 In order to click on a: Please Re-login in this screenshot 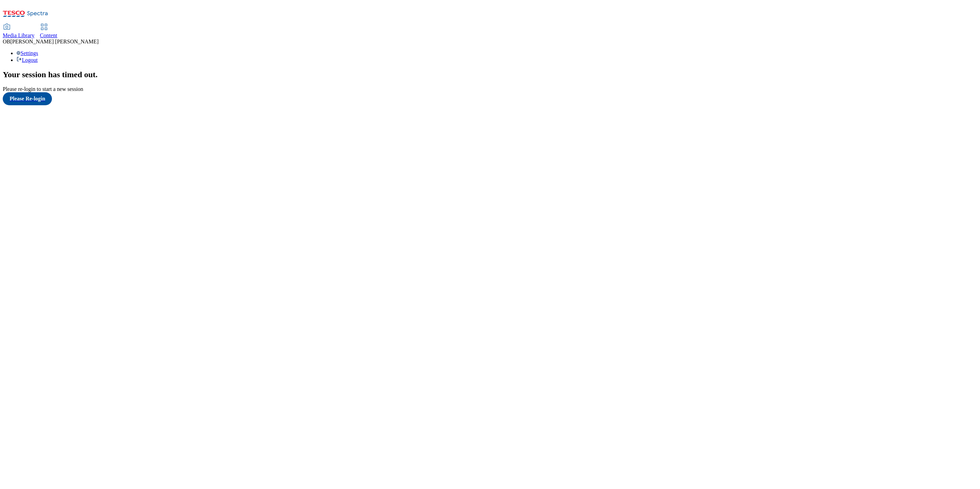, I will do `click(490, 99)`.